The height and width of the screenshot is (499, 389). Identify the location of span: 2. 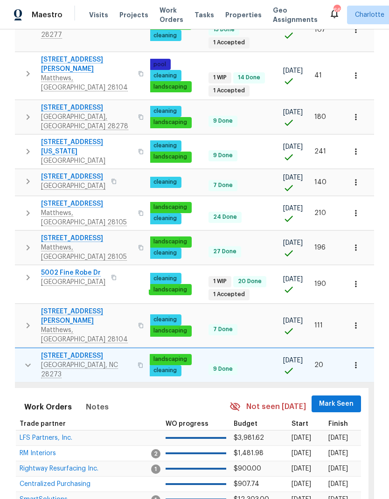
(156, 453).